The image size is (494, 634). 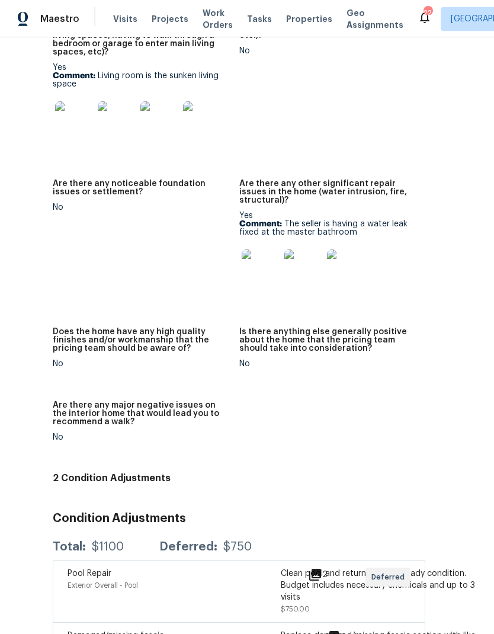 I want to click on span: Maestro, so click(x=60, y=19).